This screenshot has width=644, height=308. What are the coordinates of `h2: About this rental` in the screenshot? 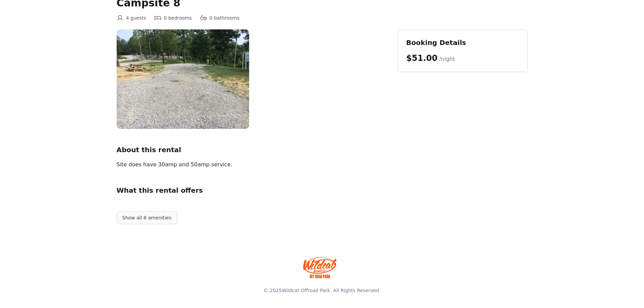 It's located at (252, 150).